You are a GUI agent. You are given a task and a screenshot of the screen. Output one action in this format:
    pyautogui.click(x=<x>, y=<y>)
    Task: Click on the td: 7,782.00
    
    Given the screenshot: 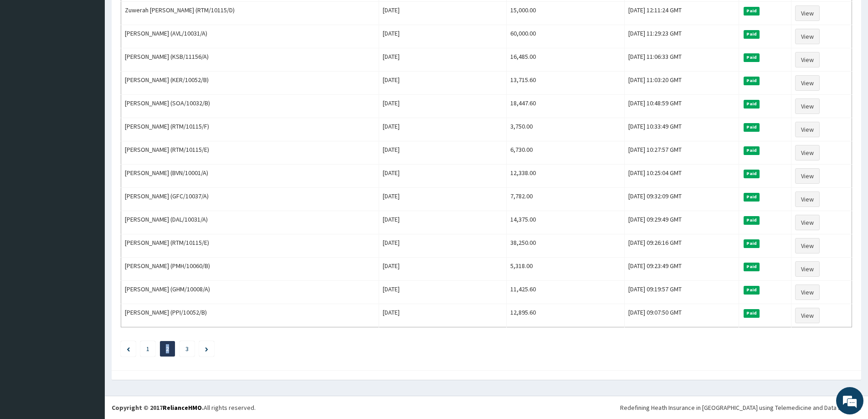 What is the action you would take?
    pyautogui.click(x=565, y=199)
    